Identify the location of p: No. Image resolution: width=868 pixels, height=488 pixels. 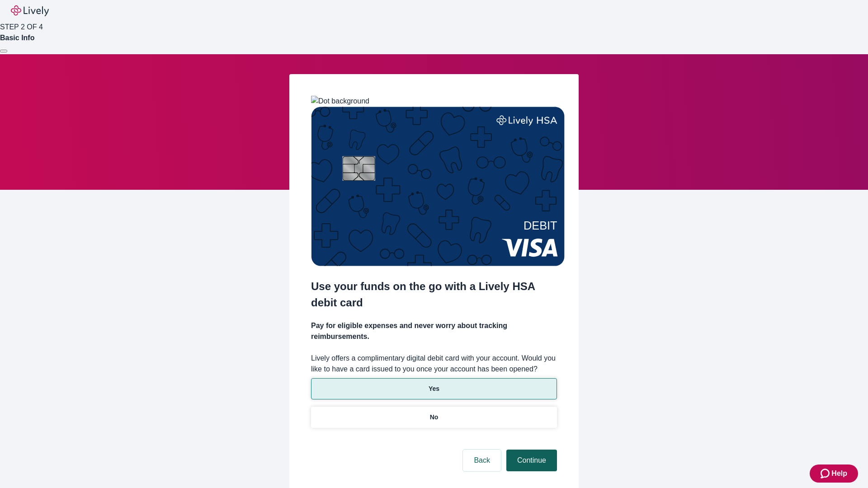
(434, 417).